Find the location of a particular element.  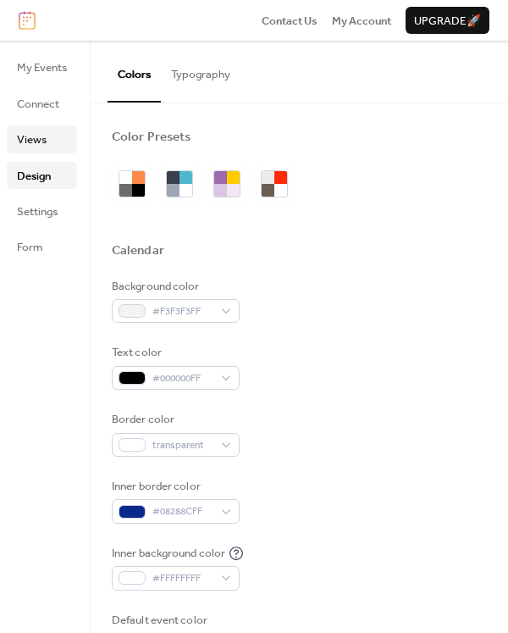

span: #F3F3F3FF is located at coordinates (182, 312).